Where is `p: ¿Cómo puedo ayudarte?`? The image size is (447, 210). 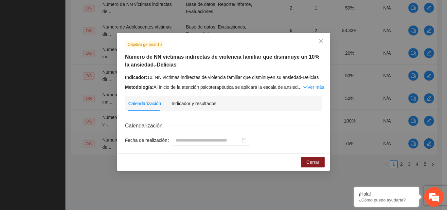
p: ¿Cómo puedo ayudarte? is located at coordinates (387, 200).